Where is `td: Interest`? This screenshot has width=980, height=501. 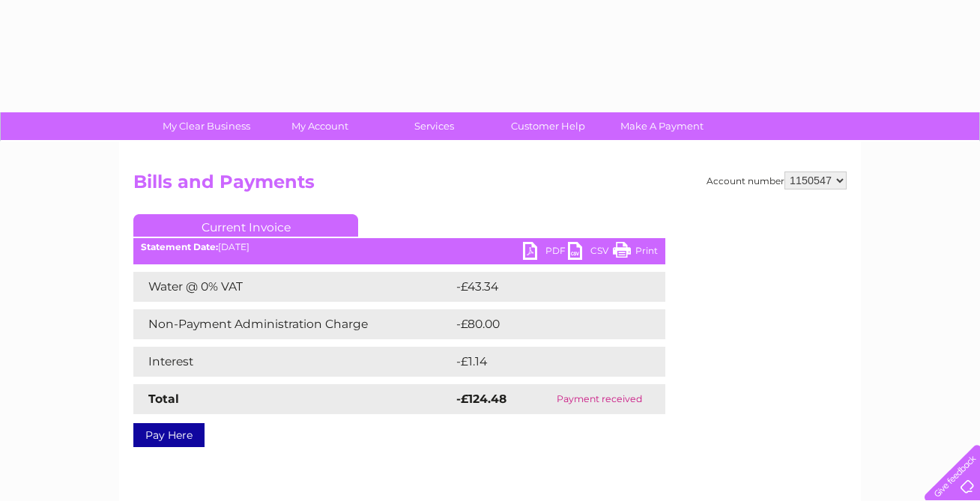
td: Interest is located at coordinates (293, 362).